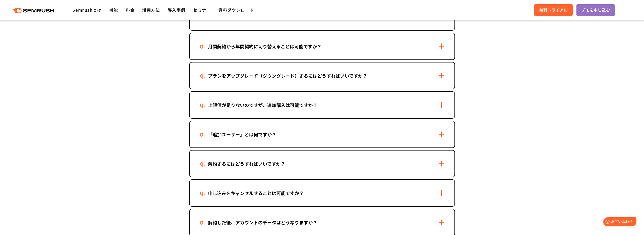  Describe the element at coordinates (263, 223) in the screenshot. I see `div: 解約した後、アカウントのデータはどうなりますか？` at that location.